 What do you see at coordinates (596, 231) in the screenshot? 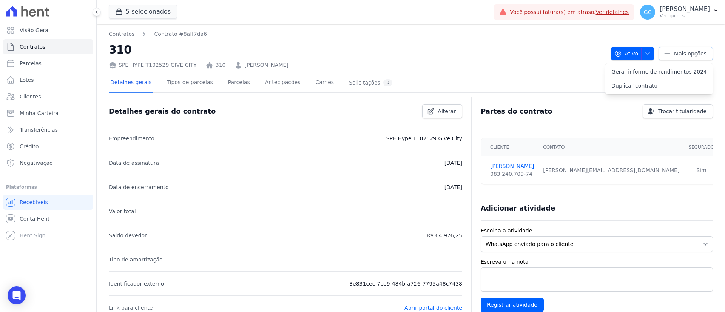
I see `label: Escolha a atividade` at bounding box center [596, 231].